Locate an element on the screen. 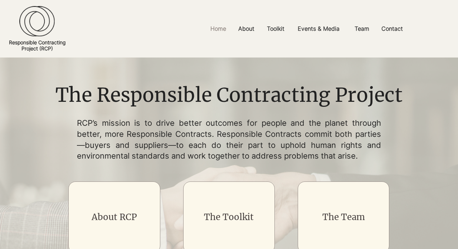 The image size is (458, 249). a: Team is located at coordinates (363, 29).